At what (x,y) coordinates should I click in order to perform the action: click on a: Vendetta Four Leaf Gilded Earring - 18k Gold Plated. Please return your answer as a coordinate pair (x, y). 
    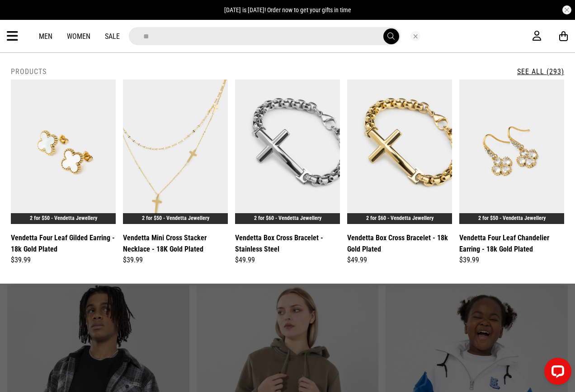
    Looking at the image, I should click on (63, 244).